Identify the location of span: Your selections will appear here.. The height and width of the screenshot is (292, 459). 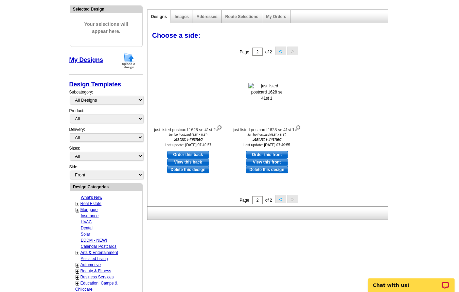
(106, 28).